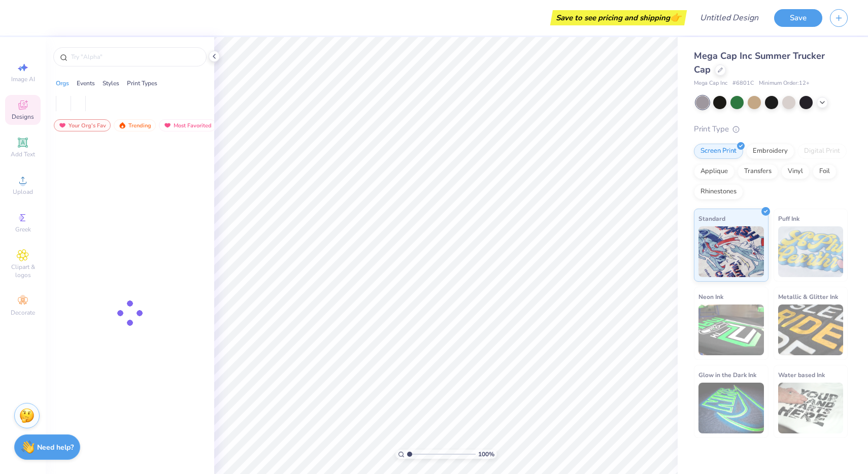  What do you see at coordinates (135, 125) in the screenshot?
I see `div: Trending` at bounding box center [135, 125].